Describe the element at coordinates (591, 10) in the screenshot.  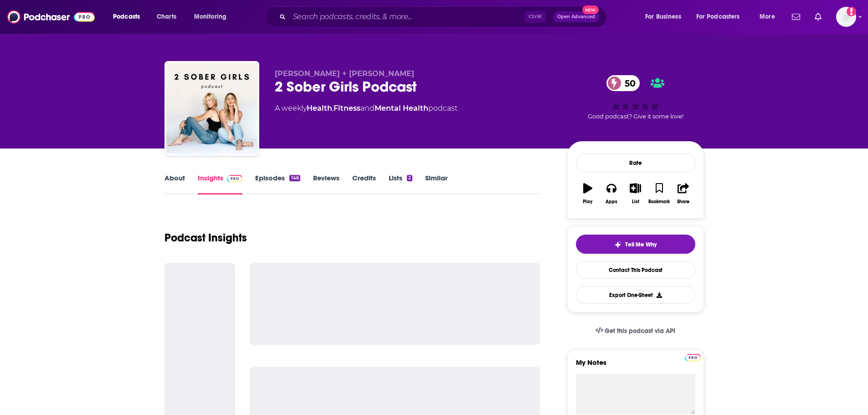
I see `span: New` at that location.